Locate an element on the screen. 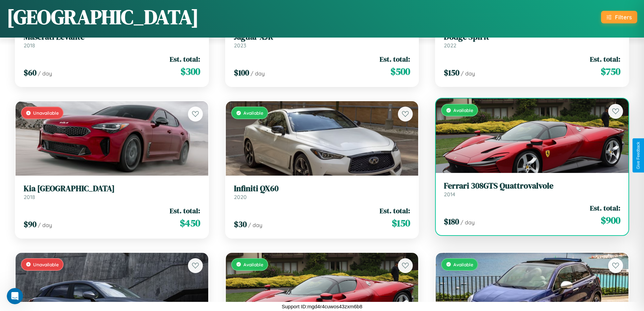 The width and height of the screenshot is (644, 311). div: Give Feedback is located at coordinates (638, 155).